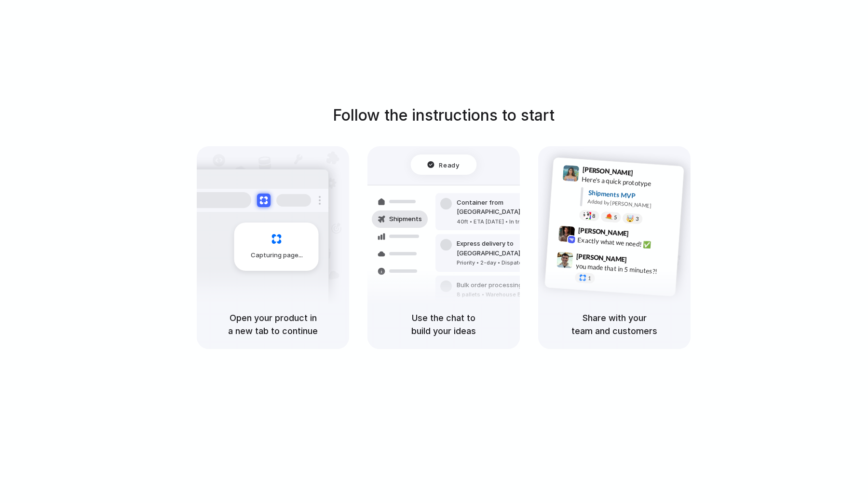  I want to click on span: 9:42 AM, so click(641, 235).